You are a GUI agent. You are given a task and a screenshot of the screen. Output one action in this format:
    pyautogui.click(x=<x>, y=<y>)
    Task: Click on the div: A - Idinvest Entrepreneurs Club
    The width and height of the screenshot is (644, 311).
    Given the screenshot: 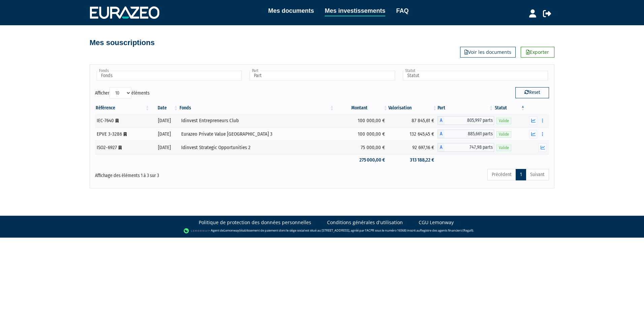 What is the action you would take?
    pyautogui.click(x=465, y=120)
    